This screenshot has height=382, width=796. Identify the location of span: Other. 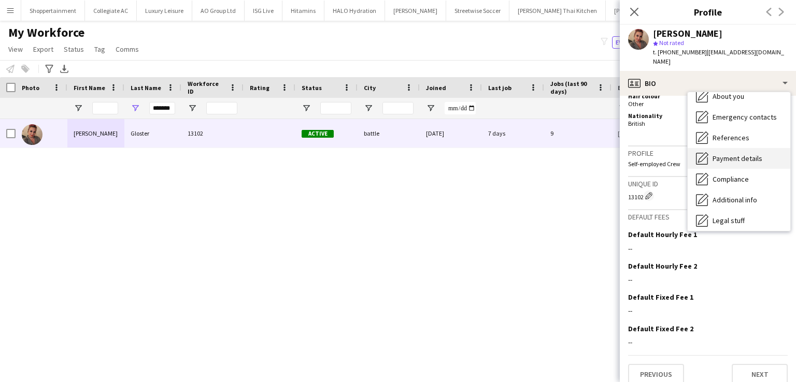
(636, 104).